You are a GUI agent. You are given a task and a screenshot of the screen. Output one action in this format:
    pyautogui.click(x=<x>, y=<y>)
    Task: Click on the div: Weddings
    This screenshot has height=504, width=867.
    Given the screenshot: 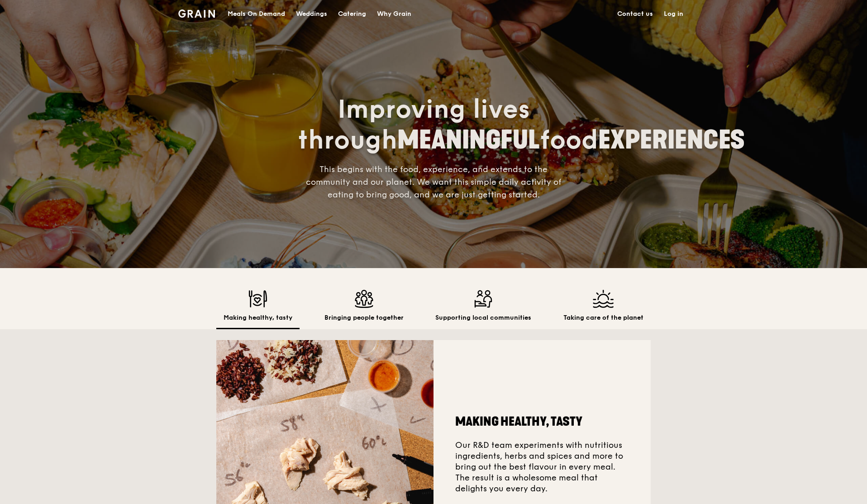 What is the action you would take?
    pyautogui.click(x=312, y=14)
    